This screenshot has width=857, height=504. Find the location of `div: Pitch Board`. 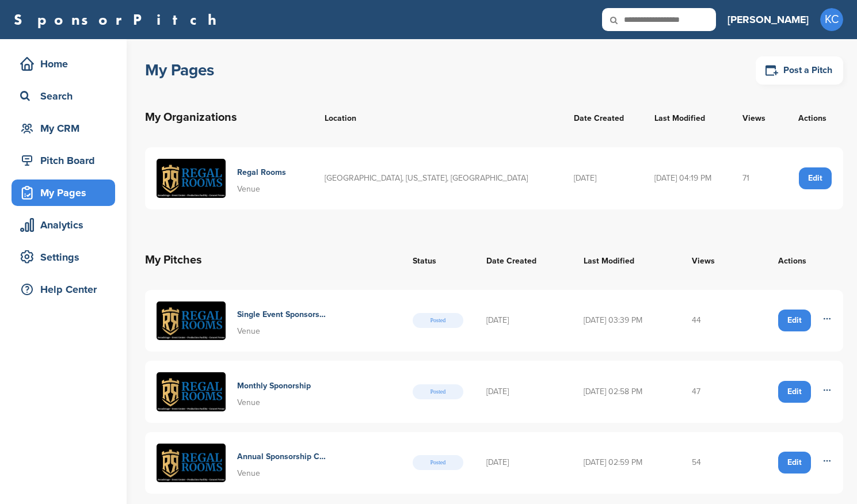

div: Pitch Board is located at coordinates (66, 160).